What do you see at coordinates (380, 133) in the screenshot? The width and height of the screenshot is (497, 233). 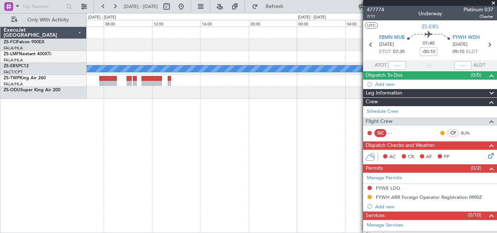 I see `div: SIC` at bounding box center [380, 133].